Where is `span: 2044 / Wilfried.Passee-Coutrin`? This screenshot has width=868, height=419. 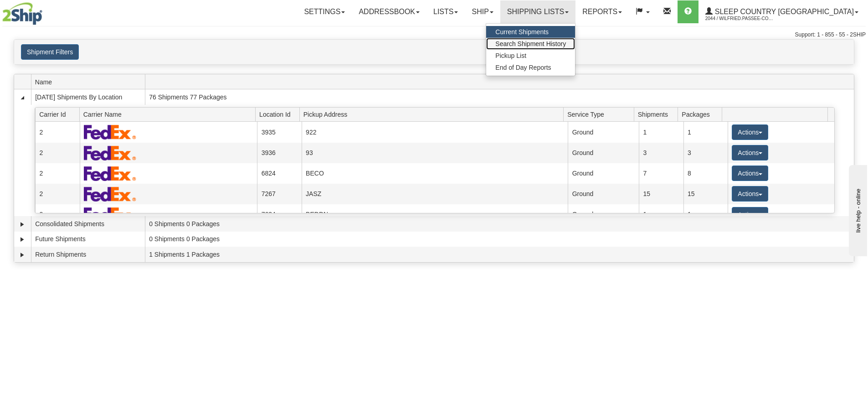
span: 2044 / Wilfried.Passee-Coutrin is located at coordinates (739, 19).